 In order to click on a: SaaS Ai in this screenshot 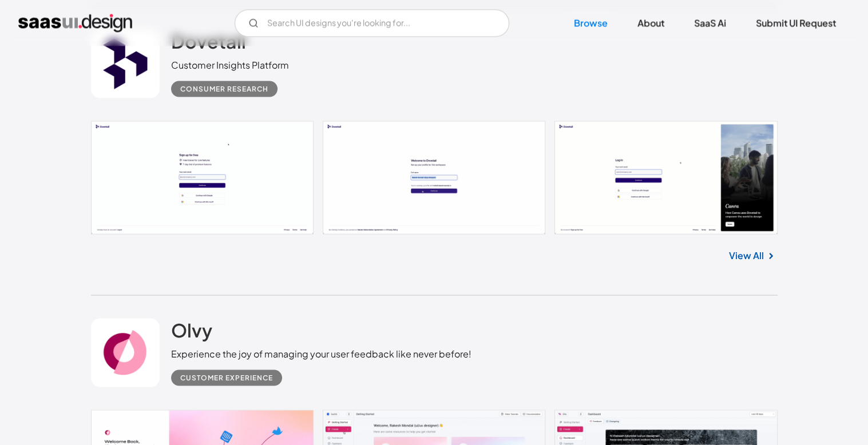, I will do `click(710, 23)`.